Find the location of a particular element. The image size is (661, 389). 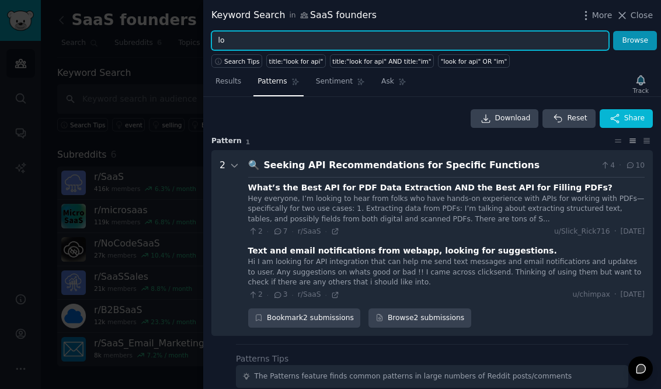

span: 3 is located at coordinates (279, 295).